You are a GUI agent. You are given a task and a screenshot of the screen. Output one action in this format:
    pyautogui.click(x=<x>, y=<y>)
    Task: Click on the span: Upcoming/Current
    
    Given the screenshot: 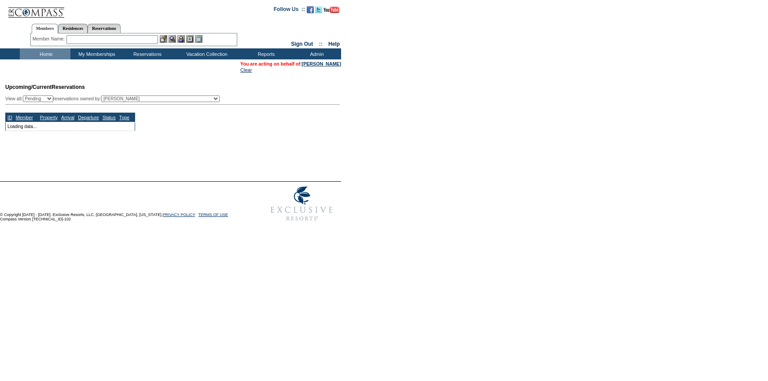 What is the action you would take?
    pyautogui.click(x=28, y=87)
    